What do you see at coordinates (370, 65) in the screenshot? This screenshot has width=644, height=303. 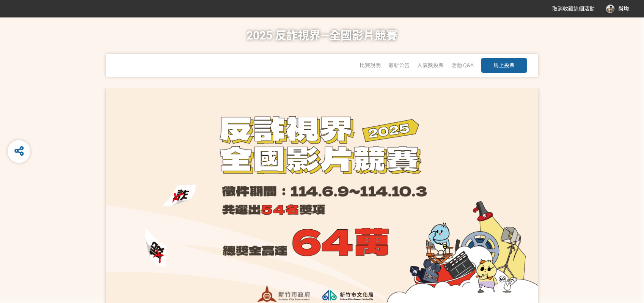 I see `span: 比賽說明` at bounding box center [370, 65].